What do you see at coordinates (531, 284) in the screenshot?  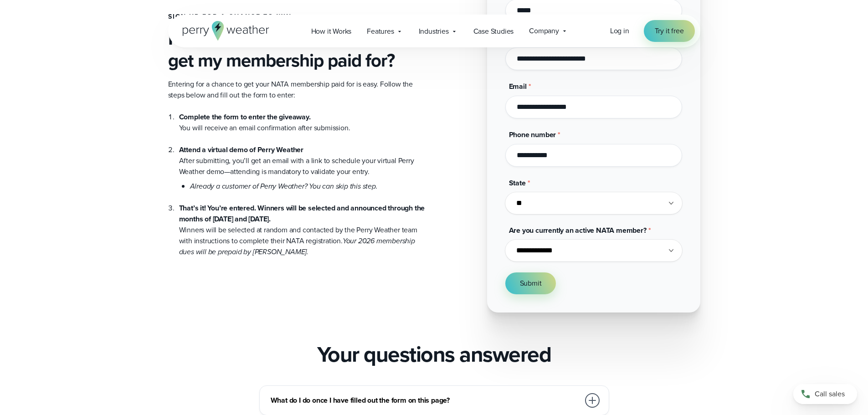 I see `button: Submit` at bounding box center [531, 284].